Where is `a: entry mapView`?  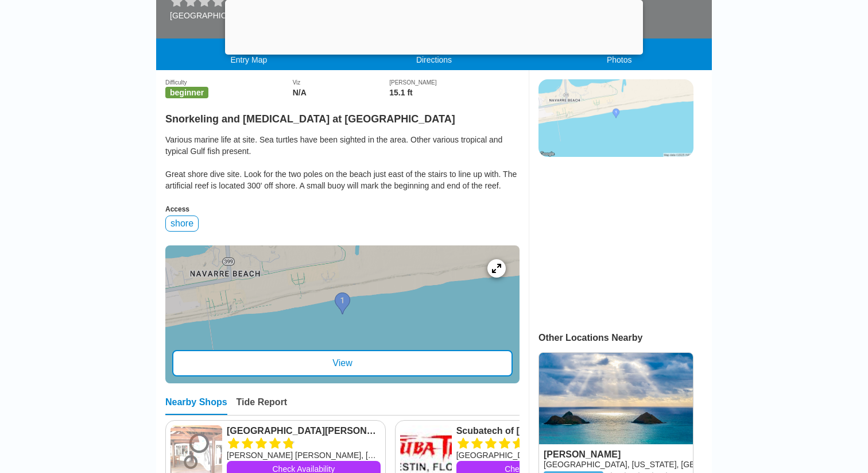 a: entry mapView is located at coordinates (342, 314).